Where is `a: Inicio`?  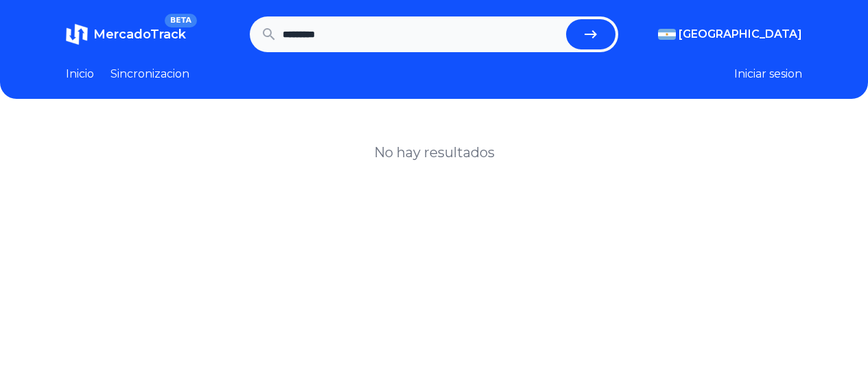
a: Inicio is located at coordinates (79, 74).